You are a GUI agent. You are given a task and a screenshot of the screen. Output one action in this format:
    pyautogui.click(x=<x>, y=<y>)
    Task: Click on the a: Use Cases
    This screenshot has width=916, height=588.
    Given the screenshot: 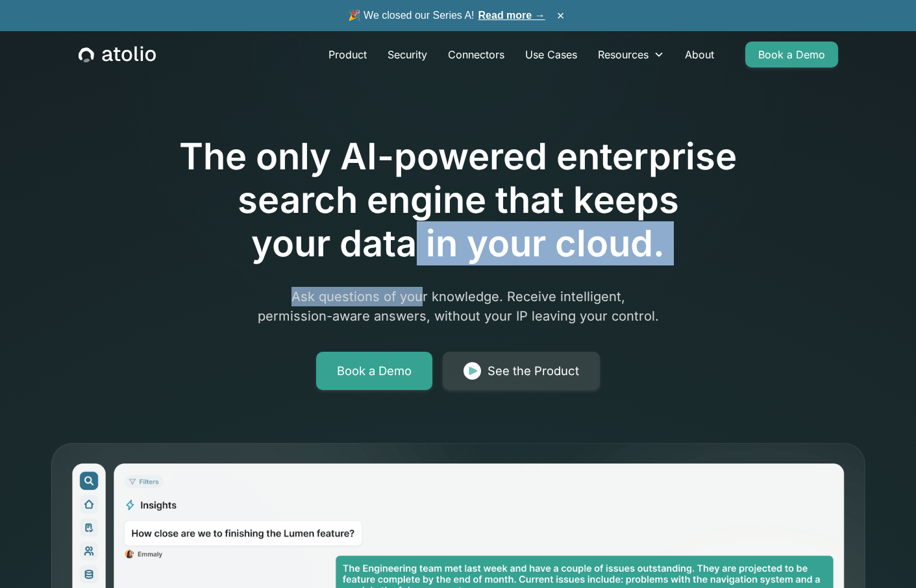 What is the action you would take?
    pyautogui.click(x=551, y=54)
    